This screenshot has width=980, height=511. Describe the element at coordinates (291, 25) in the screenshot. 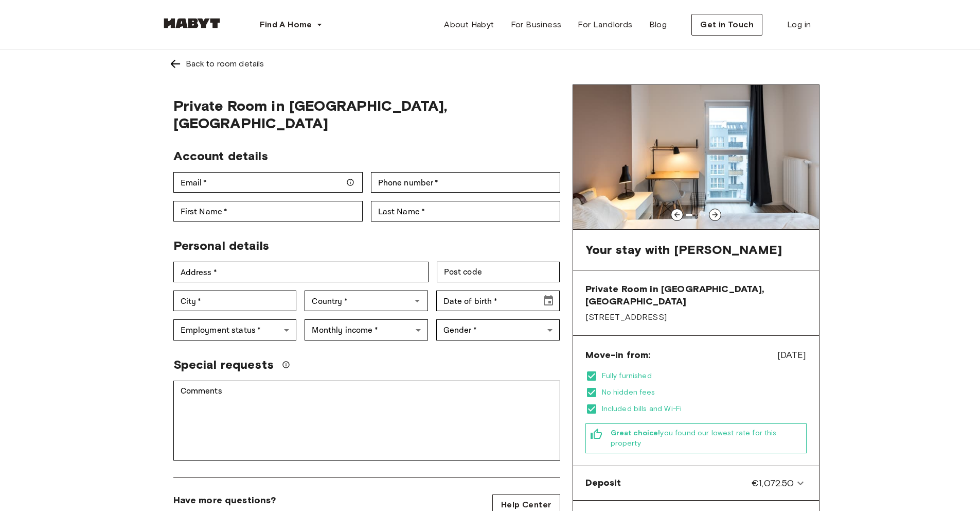

I see `button: Find A Home` at that location.